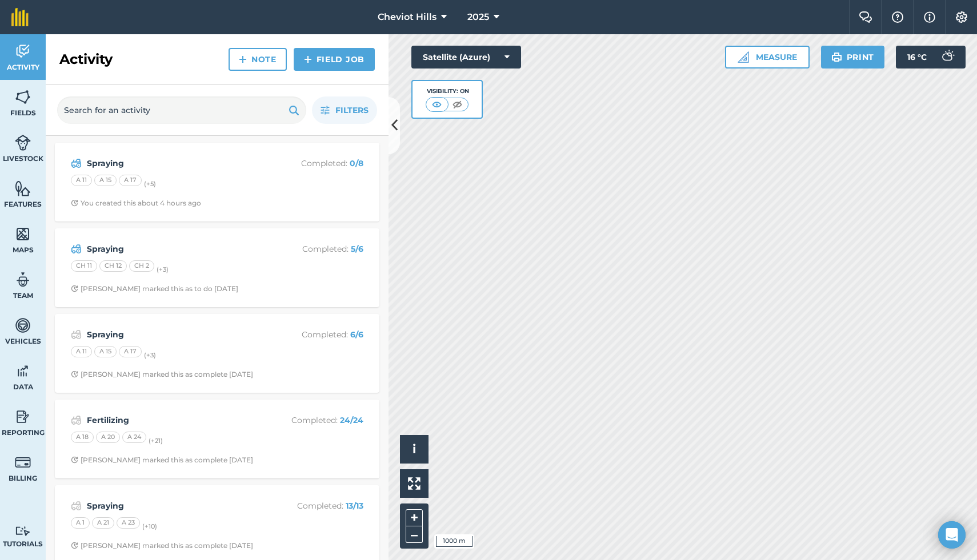 This screenshot has height=560, width=977. What do you see at coordinates (478, 17) in the screenshot?
I see `span: 2025` at bounding box center [478, 17].